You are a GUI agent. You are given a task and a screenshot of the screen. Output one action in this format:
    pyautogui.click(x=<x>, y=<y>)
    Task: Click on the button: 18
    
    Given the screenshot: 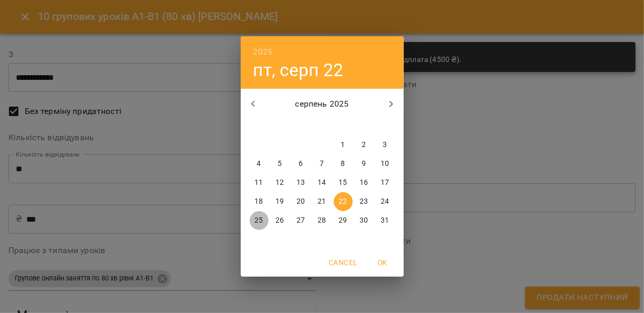 What is the action you would take?
    pyautogui.click(x=259, y=201)
    